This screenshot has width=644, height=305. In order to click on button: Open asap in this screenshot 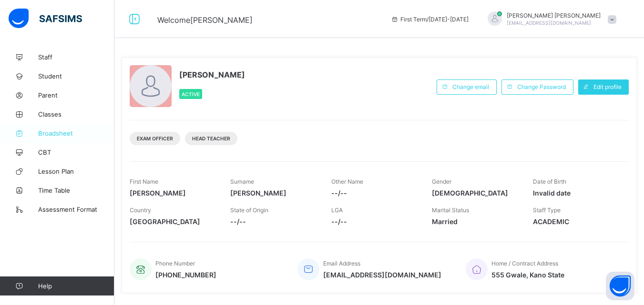, I will do `click(620, 287)`.